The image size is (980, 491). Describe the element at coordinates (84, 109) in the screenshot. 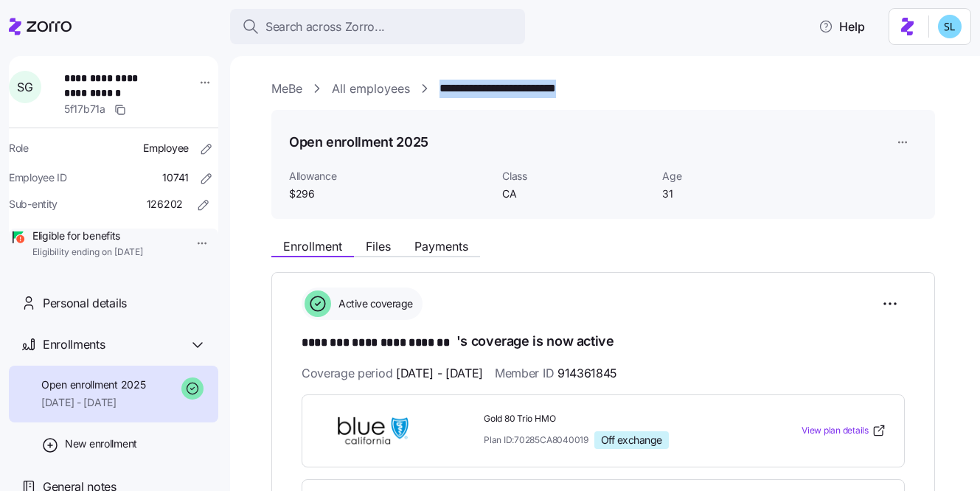

I see `span: 5f17b71a` at that location.